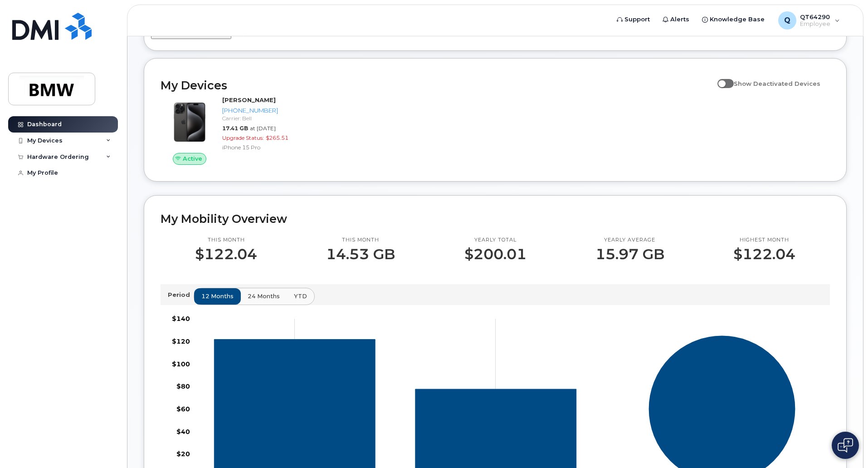 The width and height of the screenshot is (868, 468). I want to click on span: Upgrade Status:, so click(243, 137).